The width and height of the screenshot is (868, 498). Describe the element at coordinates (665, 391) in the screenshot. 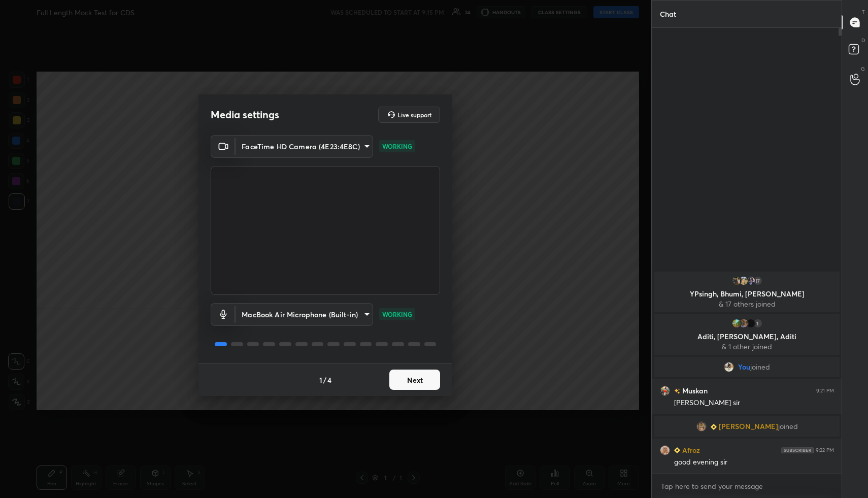

I see `img: 2b0e3644afde4737a44176c144486258.jpg` at that location.